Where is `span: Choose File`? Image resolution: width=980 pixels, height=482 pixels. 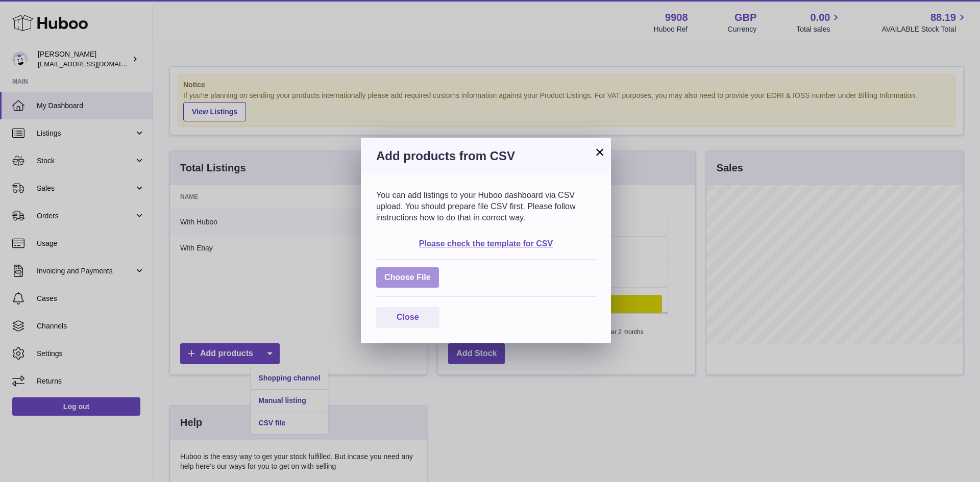
span: Choose File is located at coordinates (407, 278).